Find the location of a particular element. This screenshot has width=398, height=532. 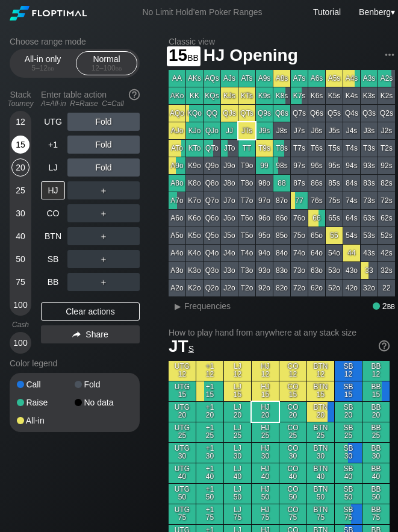

div: 62o is located at coordinates (317, 288).